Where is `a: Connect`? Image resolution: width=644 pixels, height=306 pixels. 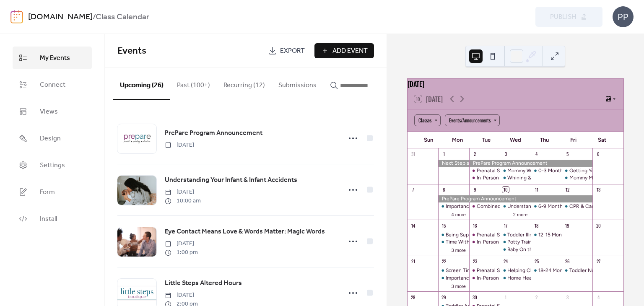
a: Connect is located at coordinates (52, 84).